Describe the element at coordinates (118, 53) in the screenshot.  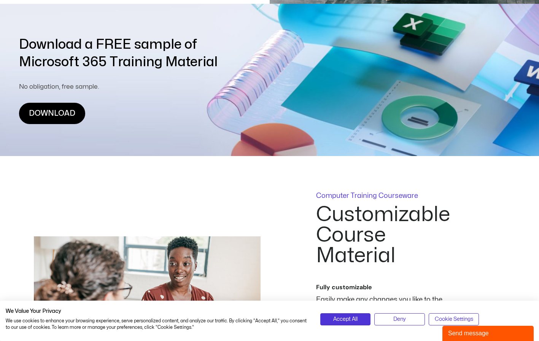
I see `div: Download a FREE sample of Microsoft 365 Training Material` at that location.